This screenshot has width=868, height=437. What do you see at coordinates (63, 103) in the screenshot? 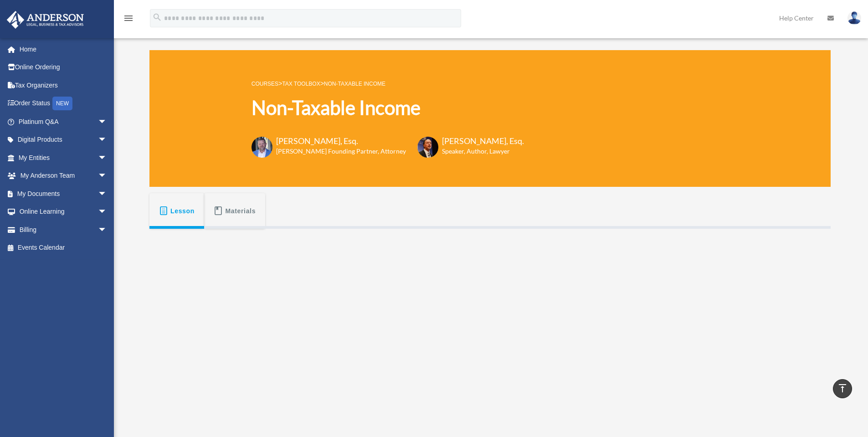
I see `a: Order StatusNEW` at bounding box center [63, 103].